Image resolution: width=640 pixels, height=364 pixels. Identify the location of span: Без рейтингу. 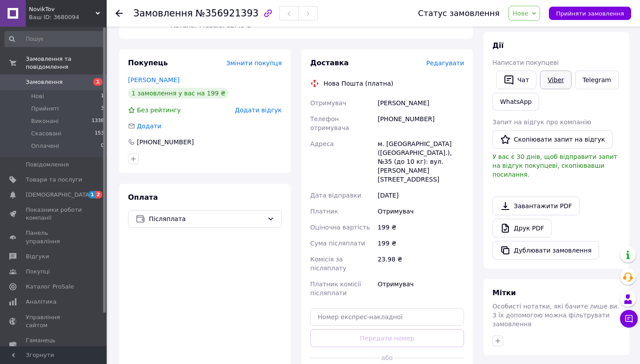
(159, 110).